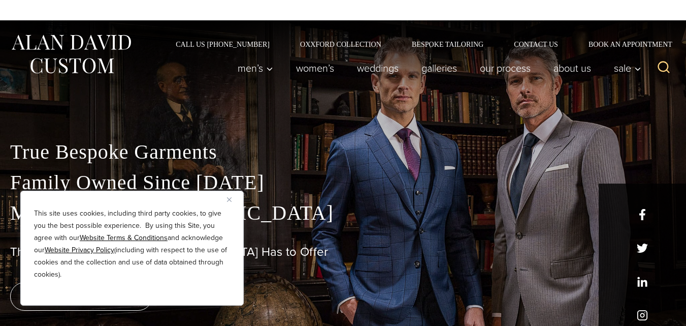  What do you see at coordinates (625, 44) in the screenshot?
I see `a: Book an Appointment` at bounding box center [625, 44].